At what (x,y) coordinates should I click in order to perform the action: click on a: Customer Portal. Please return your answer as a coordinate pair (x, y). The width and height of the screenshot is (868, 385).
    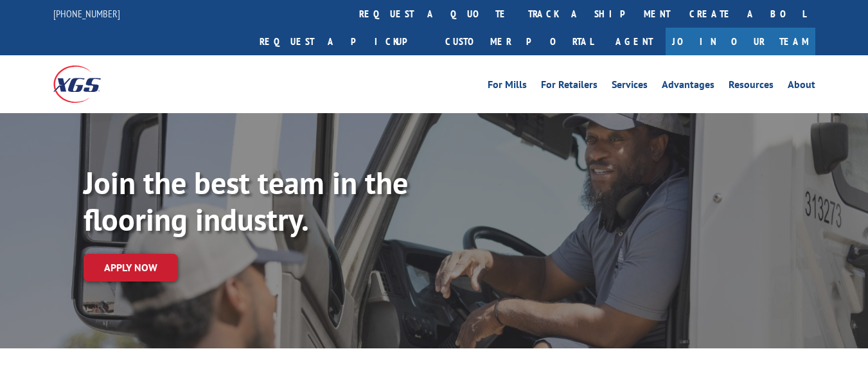
    Looking at the image, I should click on (519, 41).